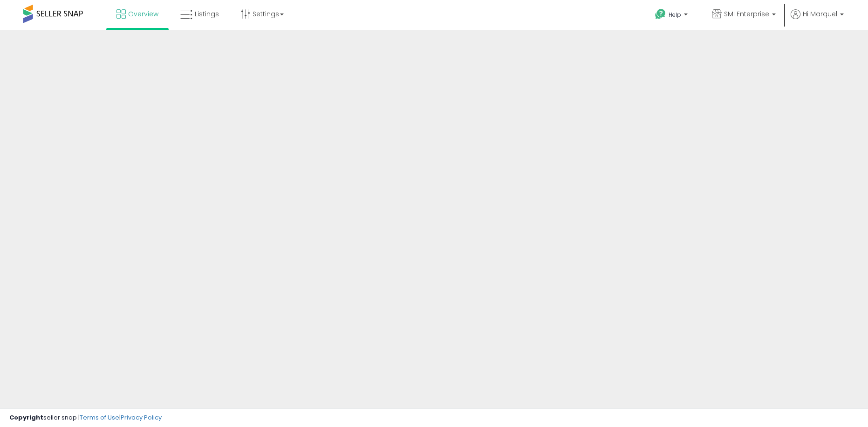 Image resolution: width=868 pixels, height=427 pixels. What do you see at coordinates (672, 16) in the screenshot?
I see `a: Help` at bounding box center [672, 16].